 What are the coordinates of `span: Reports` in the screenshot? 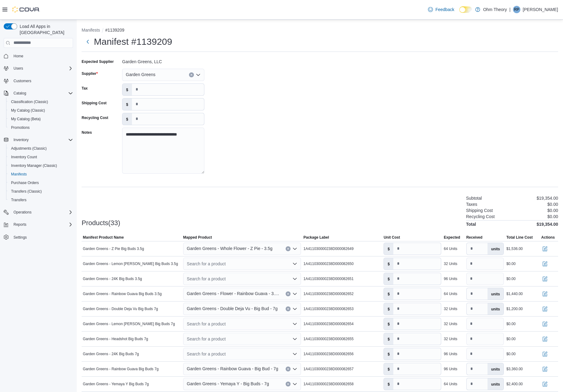 It's located at (20, 225).